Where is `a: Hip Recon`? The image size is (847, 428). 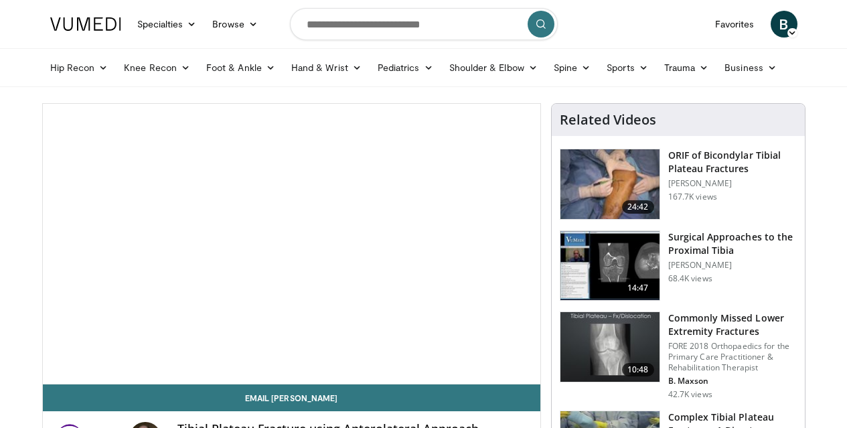 a: Hip Recon is located at coordinates (79, 68).